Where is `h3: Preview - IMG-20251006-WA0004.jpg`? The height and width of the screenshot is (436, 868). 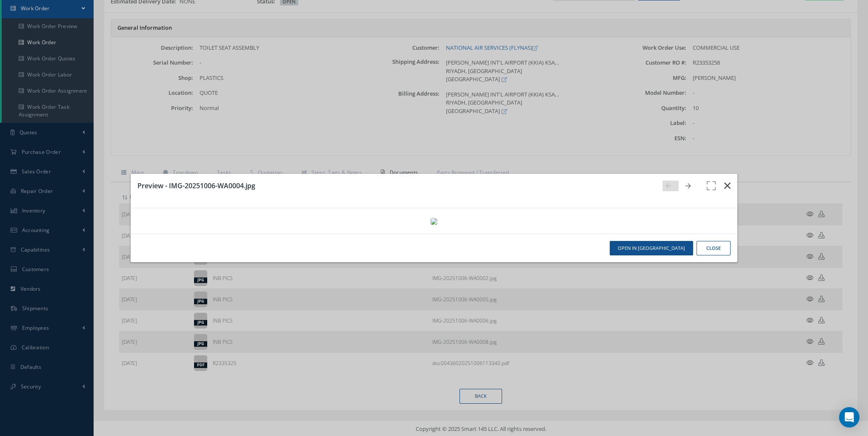 h3: Preview - IMG-20251006-WA0004.jpg is located at coordinates (397, 185).